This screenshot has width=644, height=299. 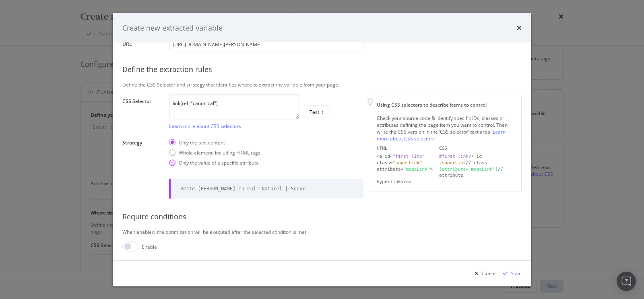 I want to click on div: attribute= >, so click(x=404, y=172).